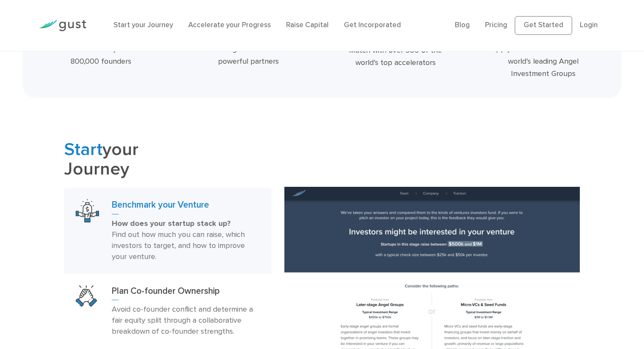 The image size is (644, 349). Describe the element at coordinates (186, 207) in the screenshot. I see `h3: Benchmark your Venture` at that location.